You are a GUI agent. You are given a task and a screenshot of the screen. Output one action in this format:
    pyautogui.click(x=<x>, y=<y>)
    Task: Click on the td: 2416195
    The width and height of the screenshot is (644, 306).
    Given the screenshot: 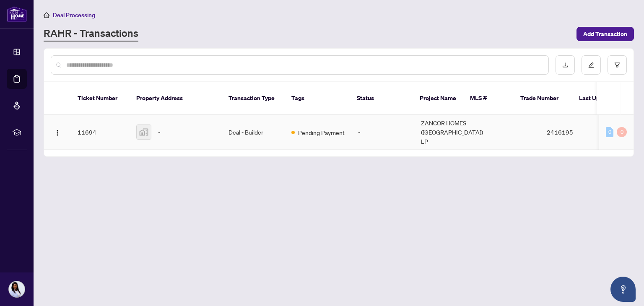 What is the action you would take?
    pyautogui.click(x=569, y=132)
    